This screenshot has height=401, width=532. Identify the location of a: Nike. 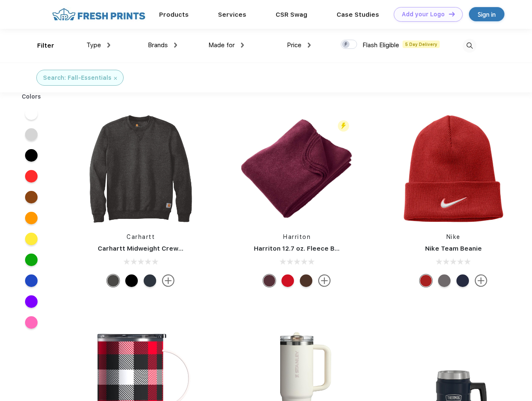
(453, 237).